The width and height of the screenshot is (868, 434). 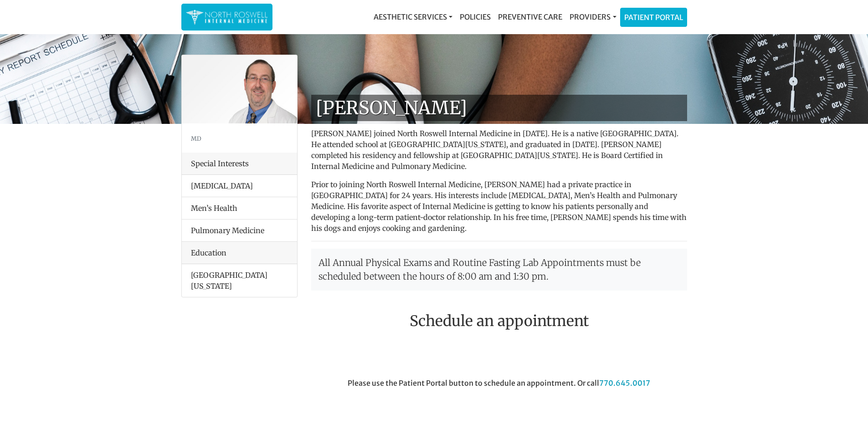 I want to click on p: All Annual Physical Exams and Routine Fasting Lab Appointments must be scheduled between the hour..., so click(x=499, y=270).